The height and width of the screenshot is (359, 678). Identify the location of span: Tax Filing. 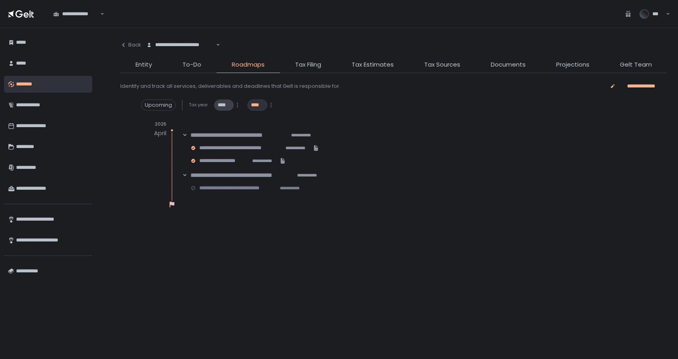
(308, 65).